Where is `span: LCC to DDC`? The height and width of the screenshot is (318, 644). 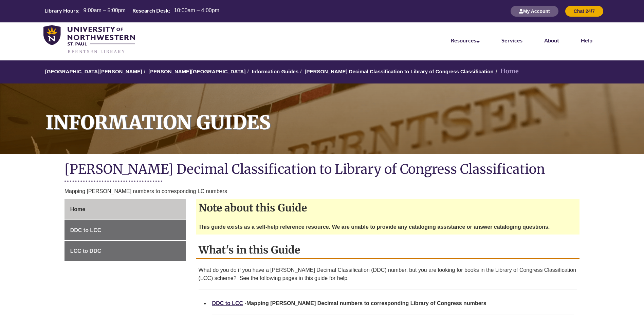
span: LCC to DDC is located at coordinates (85, 251).